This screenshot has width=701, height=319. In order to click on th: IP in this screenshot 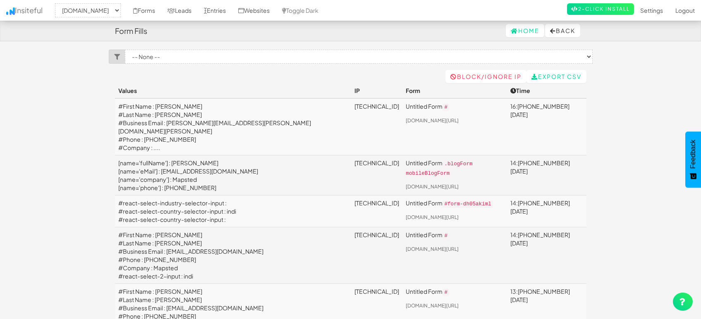, I will do `click(377, 91)`.